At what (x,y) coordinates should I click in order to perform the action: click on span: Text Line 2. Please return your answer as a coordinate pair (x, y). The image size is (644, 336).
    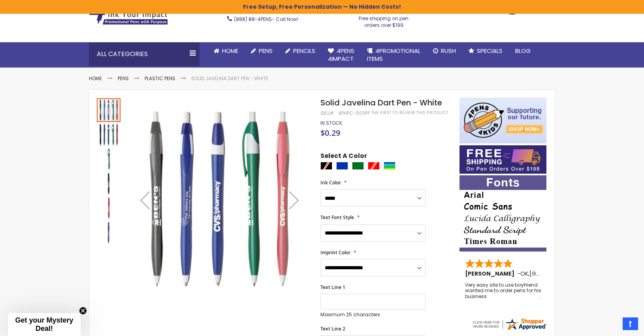
    Looking at the image, I should click on (333, 329).